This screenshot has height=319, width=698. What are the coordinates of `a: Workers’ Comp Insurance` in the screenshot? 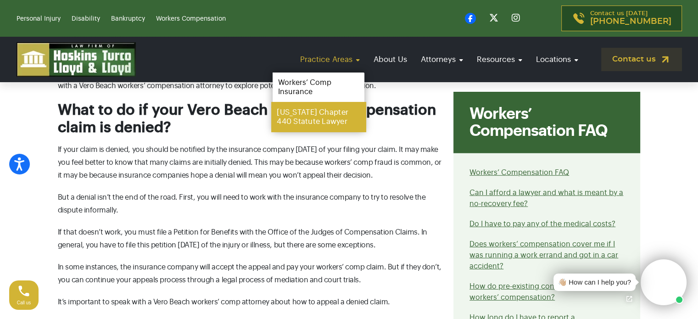 It's located at (319, 87).